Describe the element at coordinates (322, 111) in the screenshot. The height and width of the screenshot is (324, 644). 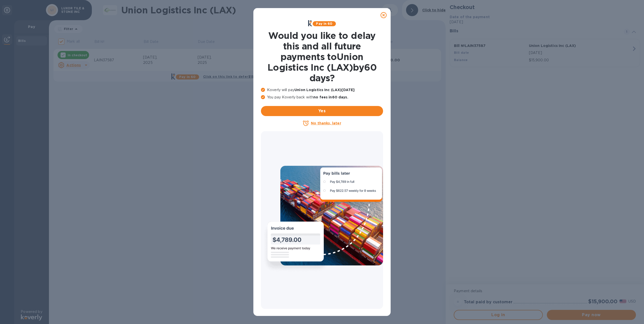
I see `button: Yes` at that location.